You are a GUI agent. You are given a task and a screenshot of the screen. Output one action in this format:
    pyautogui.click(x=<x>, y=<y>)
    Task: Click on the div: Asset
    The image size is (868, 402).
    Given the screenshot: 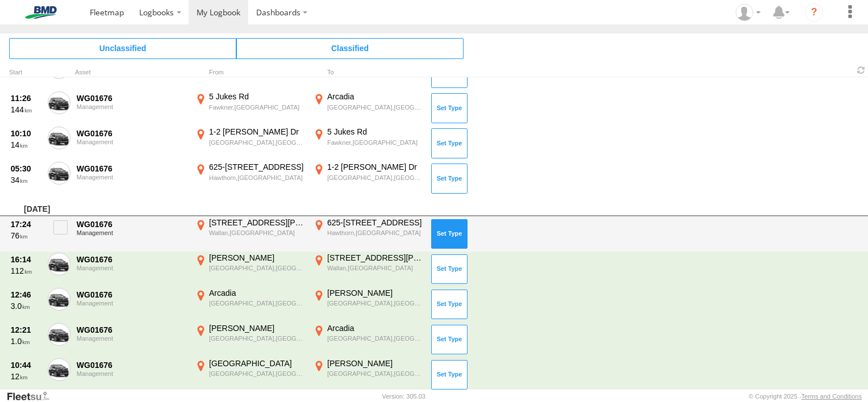 What is the action you would take?
    pyautogui.click(x=132, y=72)
    